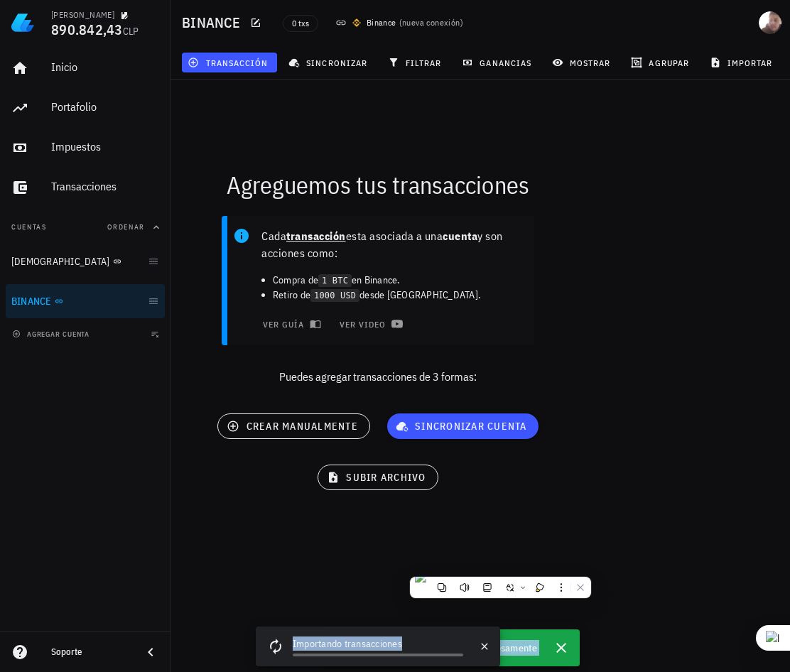 This screenshot has height=672, width=790. What do you see at coordinates (335, 296) in the screenshot?
I see `code: 1000 USD` at bounding box center [335, 296].